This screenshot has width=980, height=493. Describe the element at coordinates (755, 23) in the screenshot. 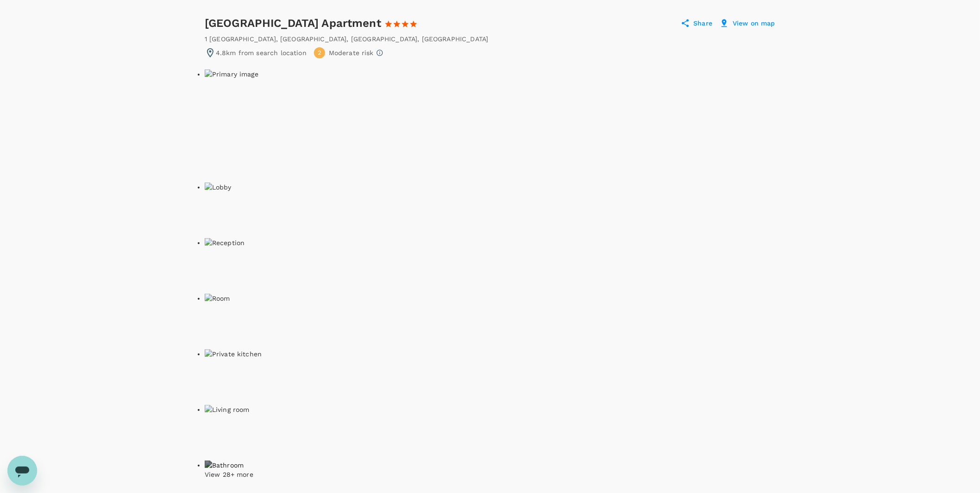

I see `p: View on map` at that location.